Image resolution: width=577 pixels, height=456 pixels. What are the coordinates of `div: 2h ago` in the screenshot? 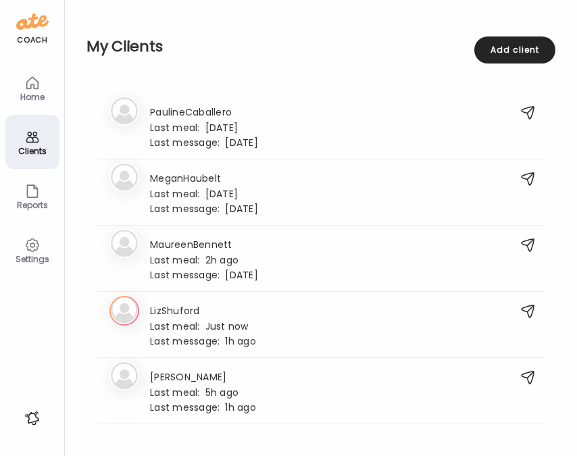 It's located at (204, 259).